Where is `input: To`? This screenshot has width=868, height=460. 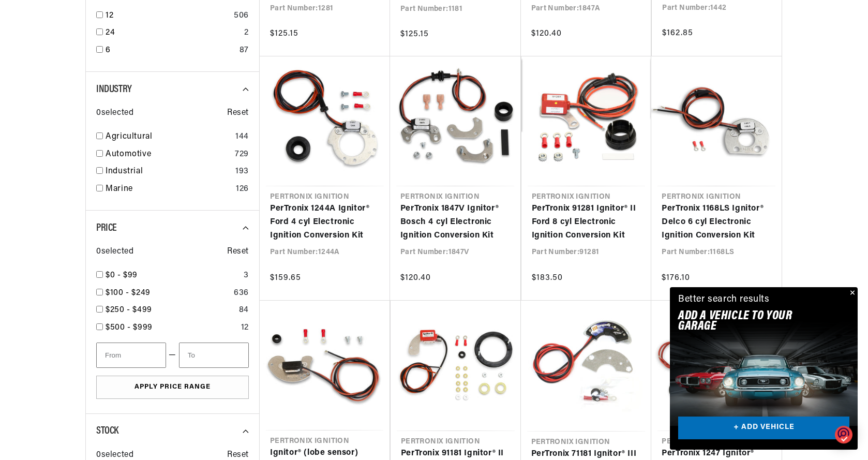 input: To is located at coordinates (214, 355).